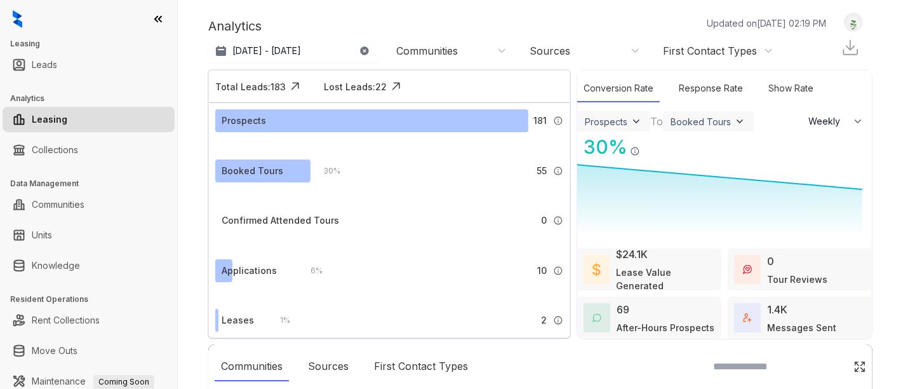  I want to click on div: Show Rate, so click(790, 88).